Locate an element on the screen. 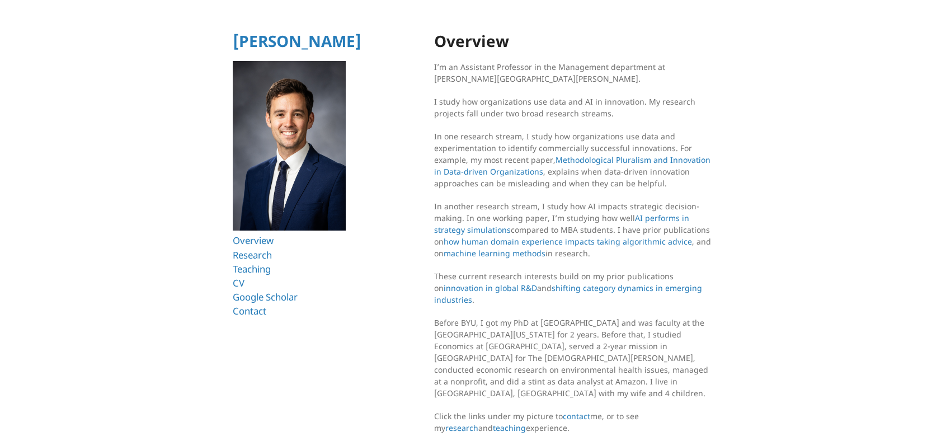 The image size is (946, 441). p: I study how organizations use data and AI in innovation. My research projects fall under two broa... is located at coordinates (574, 107).